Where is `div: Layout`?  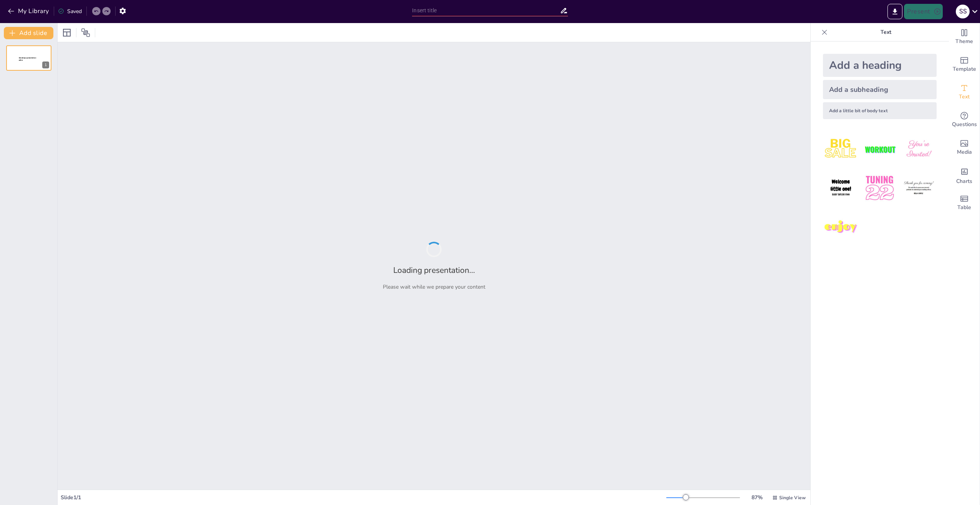 div: Layout is located at coordinates (67, 32).